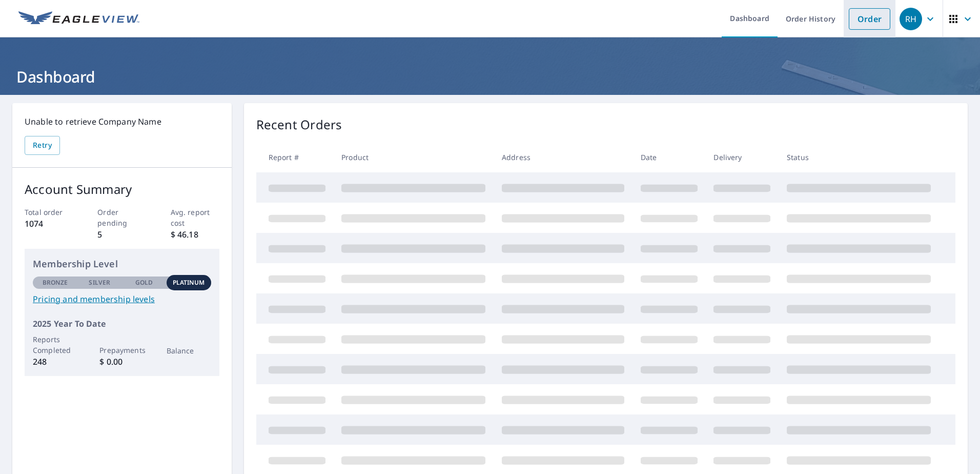  I want to click on span: Retry, so click(42, 145).